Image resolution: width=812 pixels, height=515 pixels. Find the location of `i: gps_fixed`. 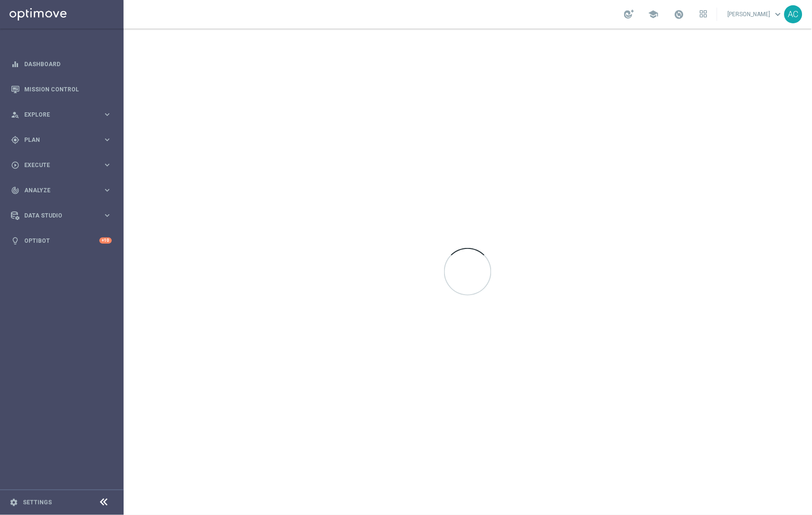

i: gps_fixed is located at coordinates (15, 140).